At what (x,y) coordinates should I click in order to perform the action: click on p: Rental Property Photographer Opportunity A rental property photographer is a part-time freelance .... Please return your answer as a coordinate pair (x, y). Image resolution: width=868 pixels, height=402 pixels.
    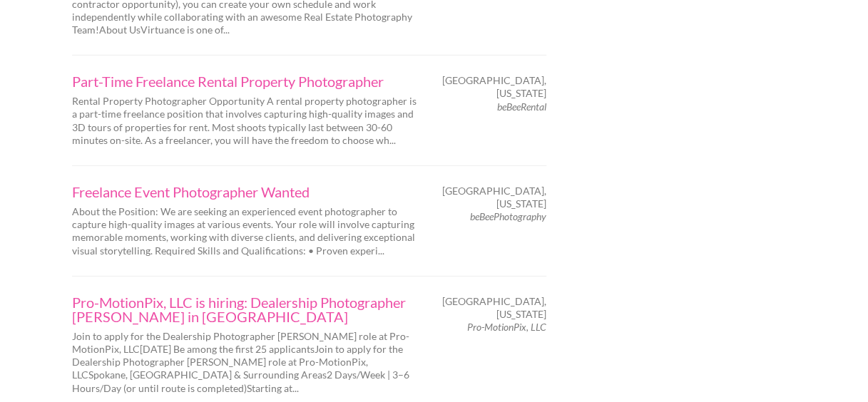
    Looking at the image, I should click on (247, 121).